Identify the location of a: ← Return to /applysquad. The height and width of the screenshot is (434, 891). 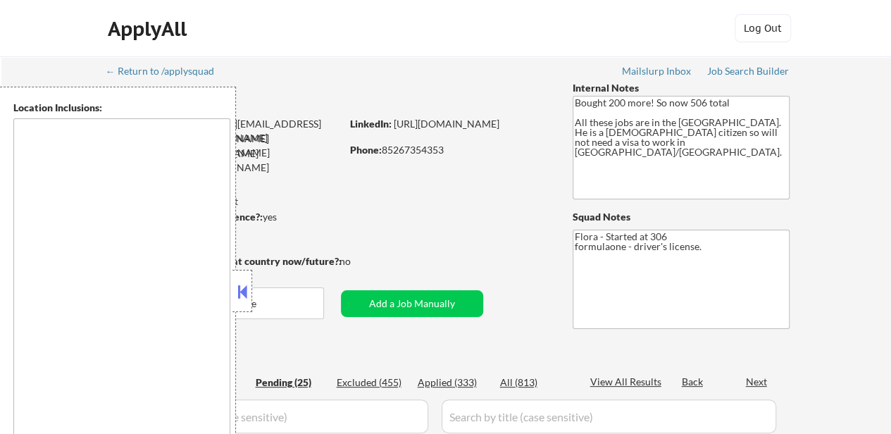
(166, 73).